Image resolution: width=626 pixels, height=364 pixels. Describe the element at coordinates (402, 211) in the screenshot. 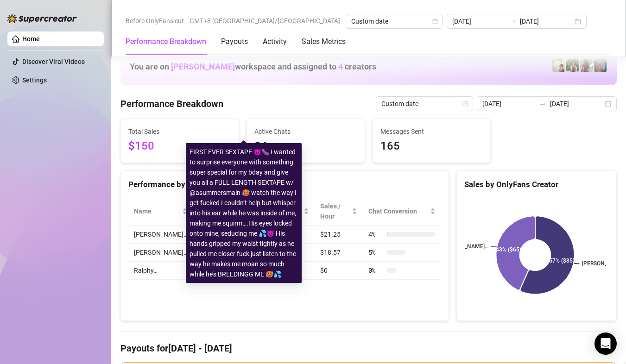

I see `th: Chat Conversion` at that location.